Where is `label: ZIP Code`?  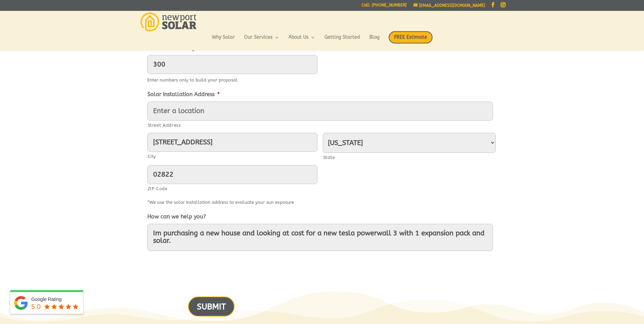 label: ZIP Code is located at coordinates (232, 189).